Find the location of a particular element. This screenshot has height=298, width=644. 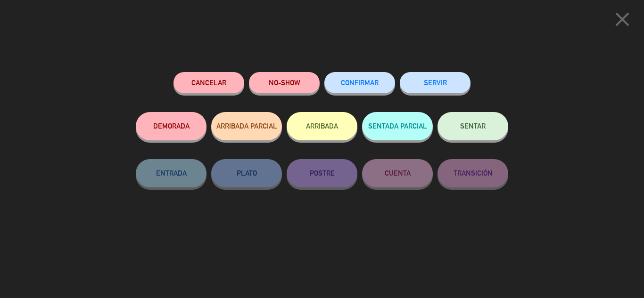

button: DEMORADA is located at coordinates (171, 126).